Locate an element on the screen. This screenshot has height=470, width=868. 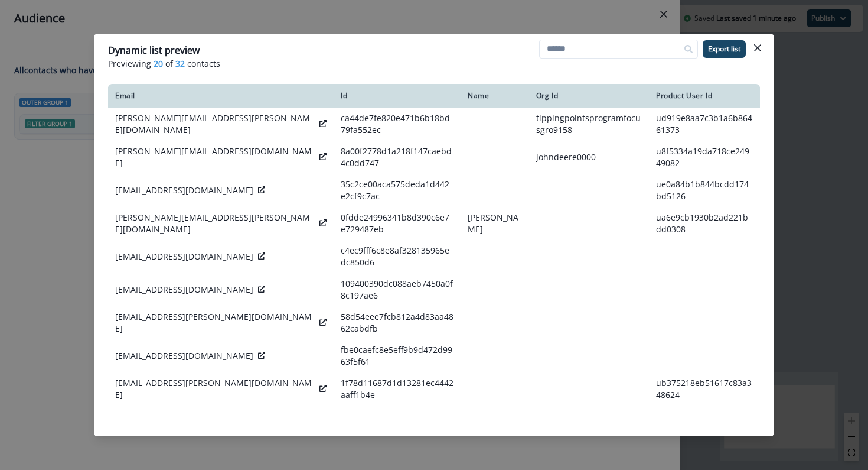
div: Org Id is located at coordinates (590, 96).